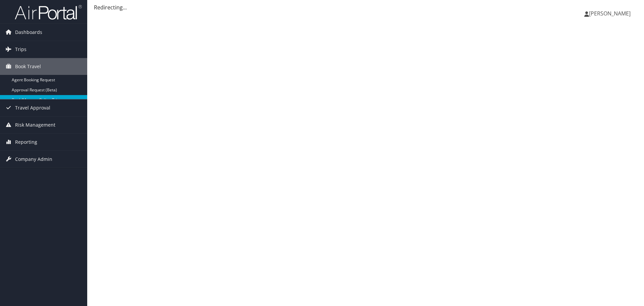  What do you see at coordinates (366, 8) in the screenshot?
I see `div: Redirecting...` at bounding box center [366, 8].